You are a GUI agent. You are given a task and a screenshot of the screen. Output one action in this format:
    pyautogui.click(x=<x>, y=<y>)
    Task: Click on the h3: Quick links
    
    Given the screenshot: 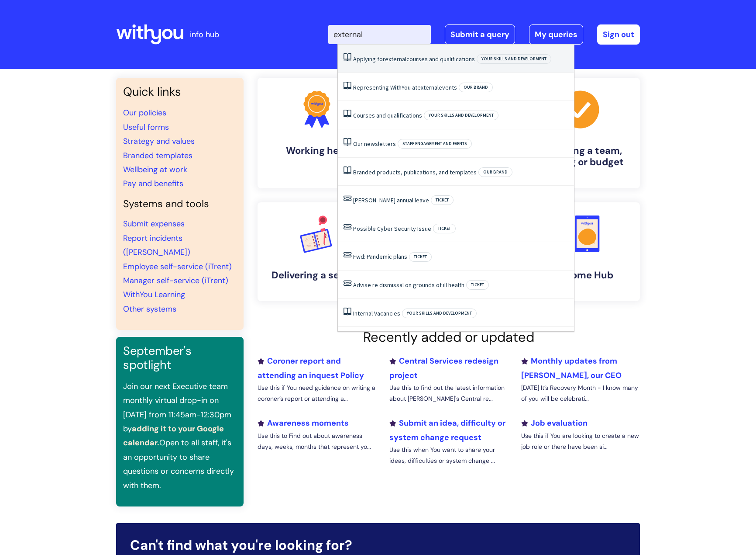 What is the action you would take?
    pyautogui.click(x=180, y=91)
    